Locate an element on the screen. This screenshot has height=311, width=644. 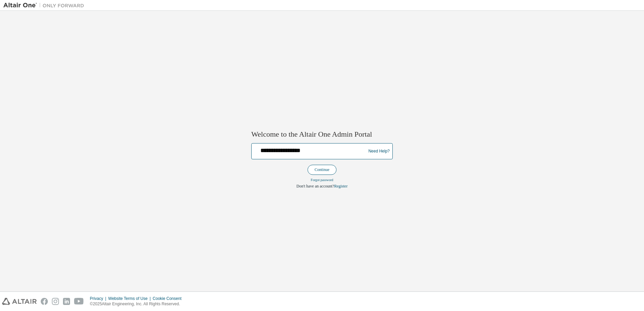
a: Register is located at coordinates (341, 187).